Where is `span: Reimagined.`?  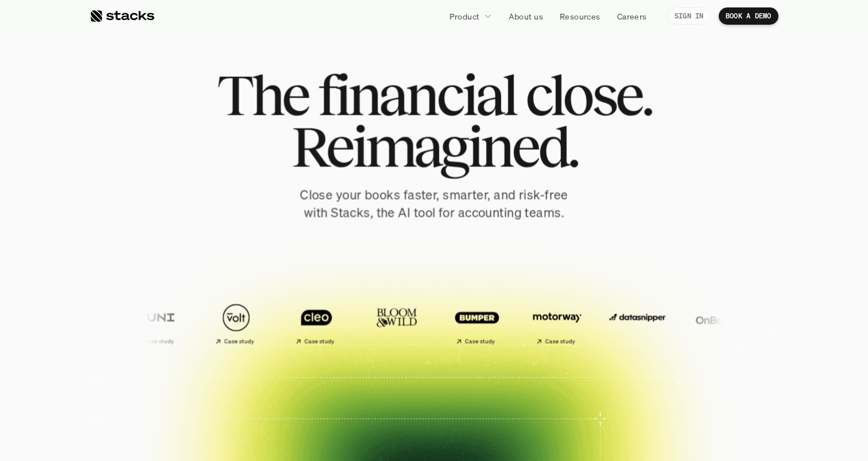
span: Reimagined. is located at coordinates (434, 146).